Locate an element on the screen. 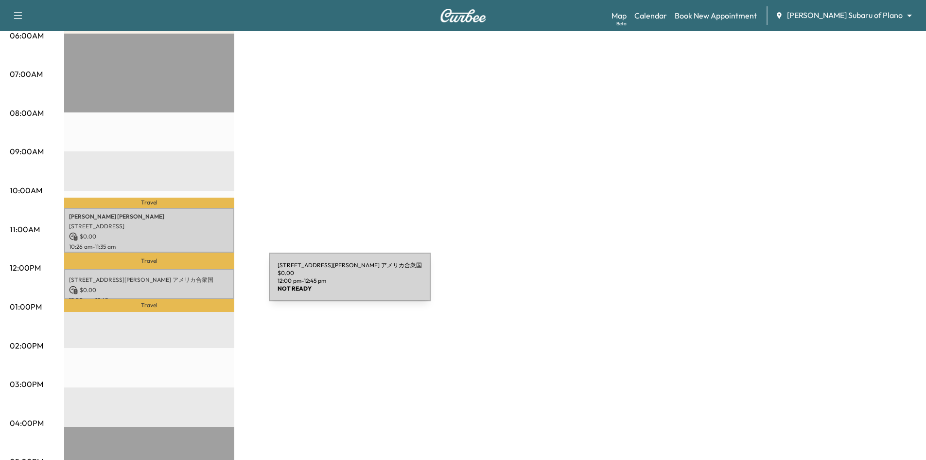 Image resolution: width=926 pixels, height=460 pixels. p: 01:00PM is located at coordinates (26, 306).